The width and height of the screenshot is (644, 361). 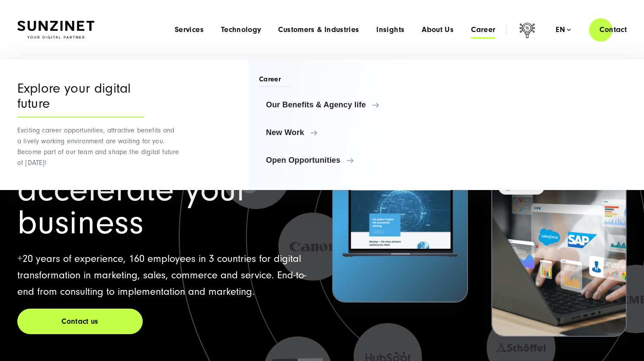 I want to click on span: Our Benefits & Agency life, so click(x=348, y=105).